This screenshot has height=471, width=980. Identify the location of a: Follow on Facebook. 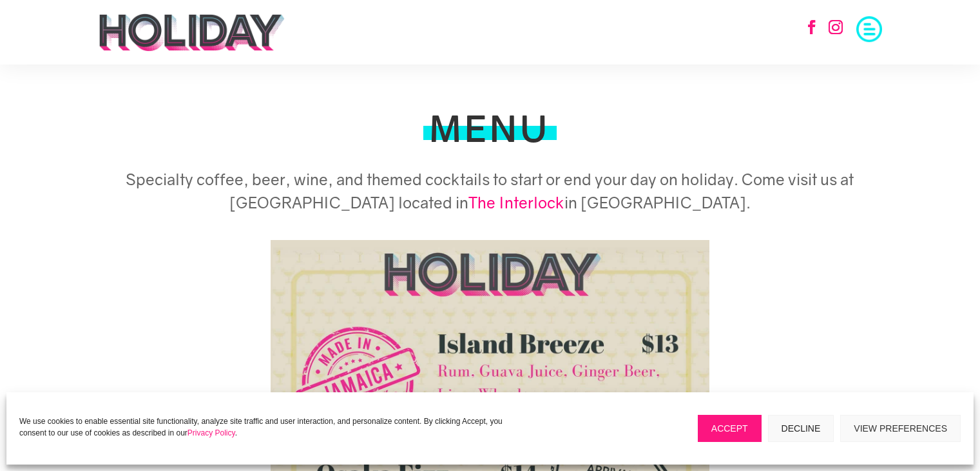
(812, 27).